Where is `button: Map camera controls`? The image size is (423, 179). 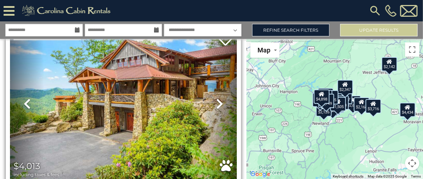
button: Map camera controls is located at coordinates (413, 163).